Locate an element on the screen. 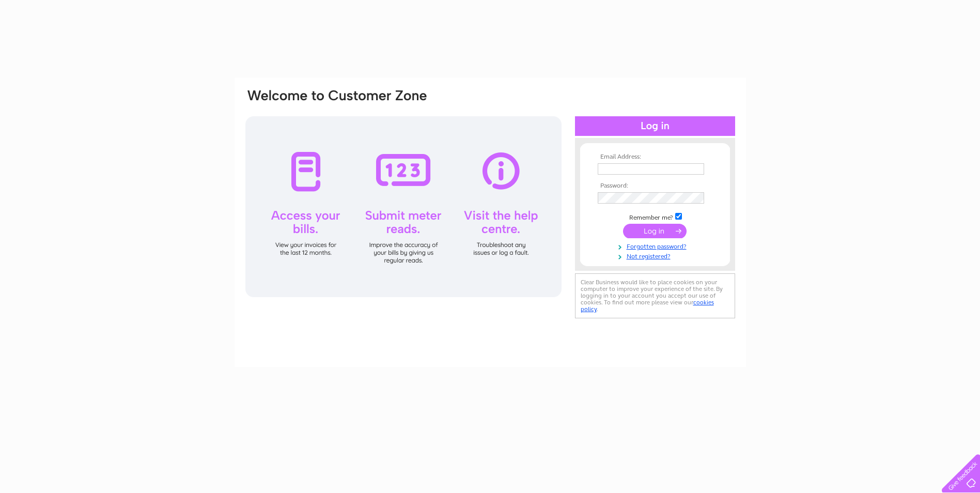 This screenshot has height=493, width=980. a: Not registered? is located at coordinates (656, 255).